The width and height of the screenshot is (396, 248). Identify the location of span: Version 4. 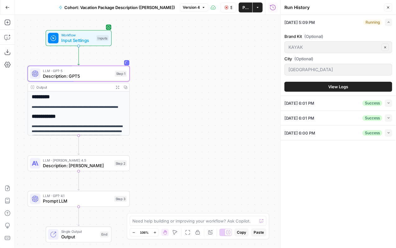
(191, 7).